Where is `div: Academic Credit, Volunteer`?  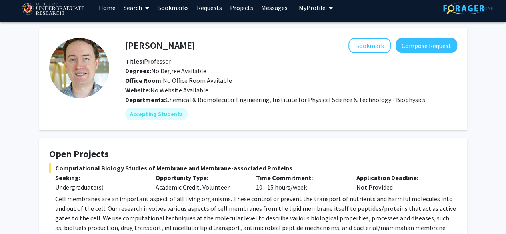
div: Academic Credit, Volunteer is located at coordinates (200, 182).